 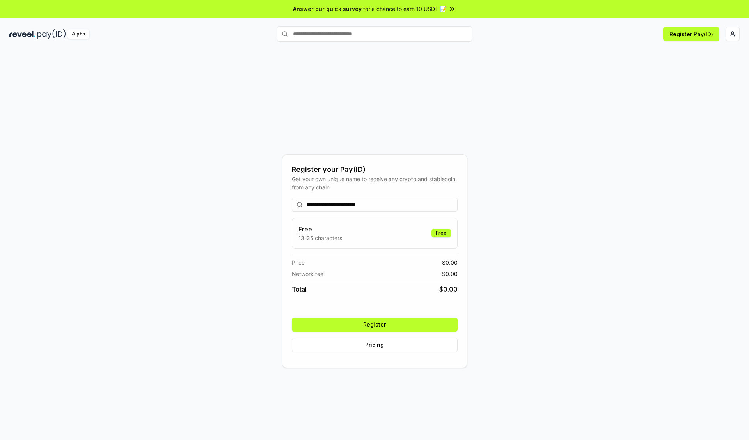 I want to click on button: Register, so click(x=374, y=325).